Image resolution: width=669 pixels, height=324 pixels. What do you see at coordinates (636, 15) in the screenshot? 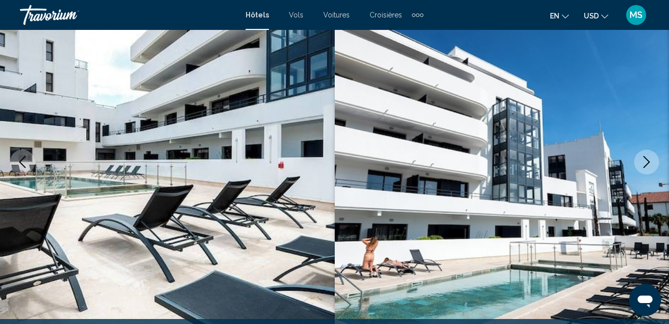
I see `span: MS` at bounding box center [636, 15].